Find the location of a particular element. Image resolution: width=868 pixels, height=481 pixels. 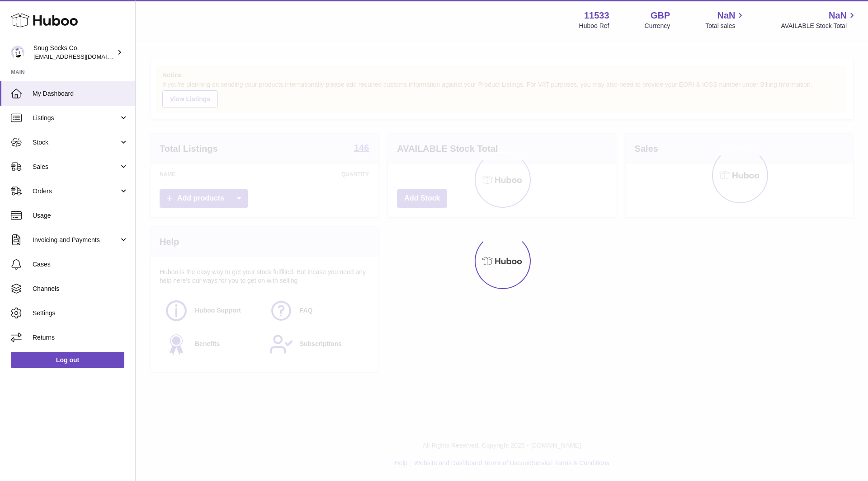

span: Settings is located at coordinates (81, 313).